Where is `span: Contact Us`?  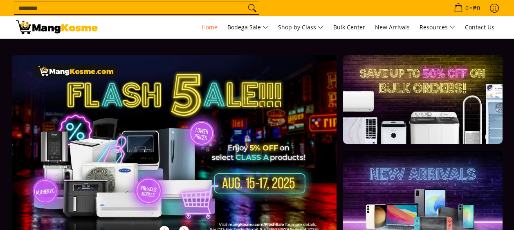 span: Contact Us is located at coordinates (479, 27).